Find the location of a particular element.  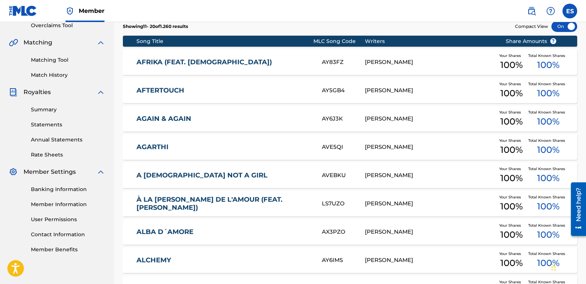

img: Royalties is located at coordinates (13, 92).